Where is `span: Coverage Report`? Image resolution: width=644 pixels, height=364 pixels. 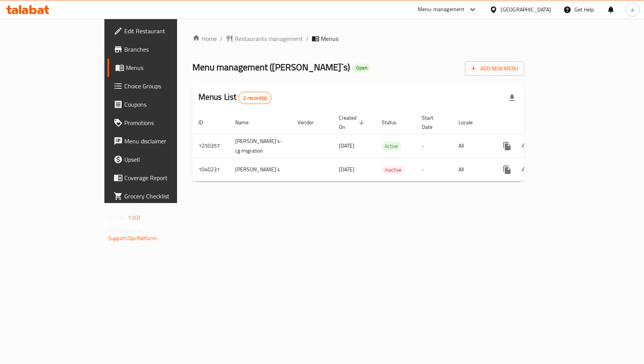
span: Coverage Report is located at coordinates (165, 178).